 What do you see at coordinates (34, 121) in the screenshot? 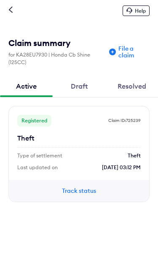
I see `p: Registered` at bounding box center [34, 121].